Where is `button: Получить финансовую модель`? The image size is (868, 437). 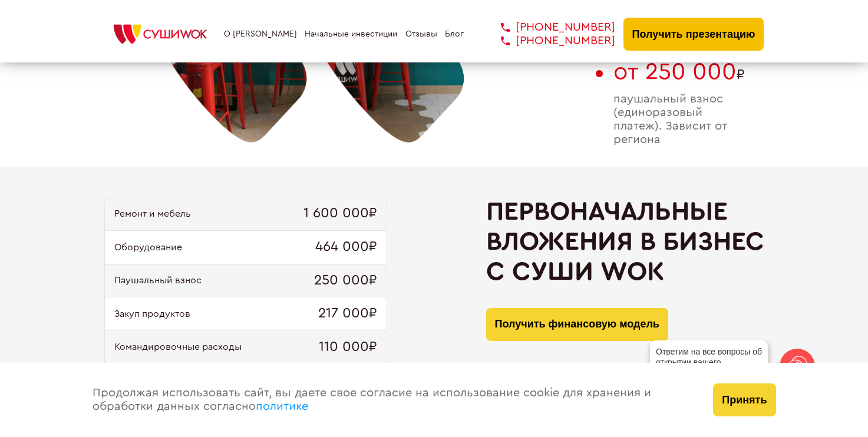 button: Получить финансовую модель is located at coordinates (577, 325).